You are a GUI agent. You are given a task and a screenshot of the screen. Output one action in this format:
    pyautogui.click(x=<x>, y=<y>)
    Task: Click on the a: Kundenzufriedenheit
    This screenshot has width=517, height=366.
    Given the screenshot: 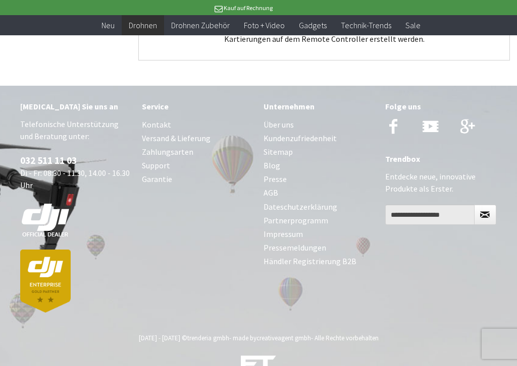 What is the action you would take?
    pyautogui.click(x=319, y=138)
    